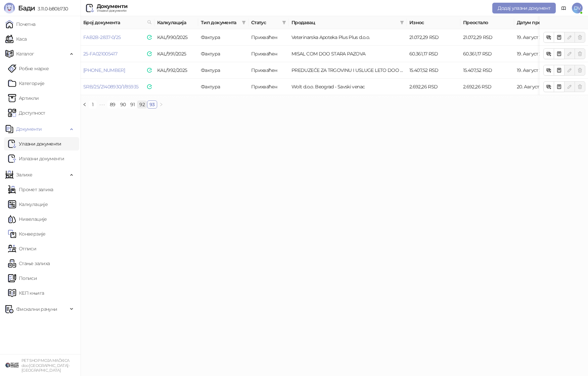  Describe the element at coordinates (118, 23) in the screenshot. I see `th: Број документа` at that location.